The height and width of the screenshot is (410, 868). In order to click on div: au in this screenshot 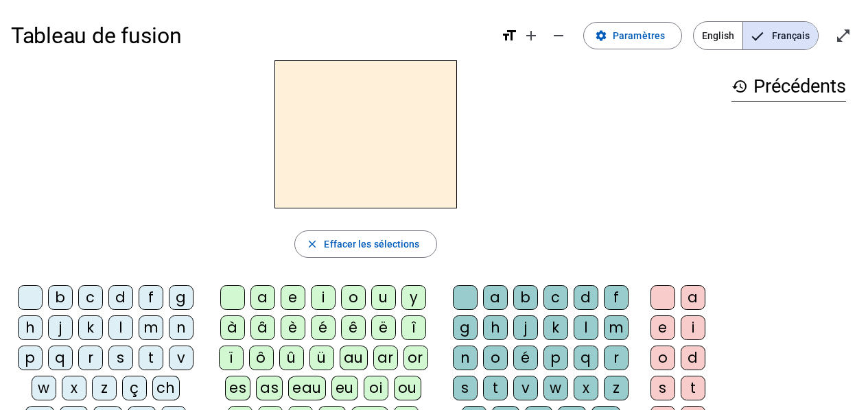, I will do `click(354, 358)`.